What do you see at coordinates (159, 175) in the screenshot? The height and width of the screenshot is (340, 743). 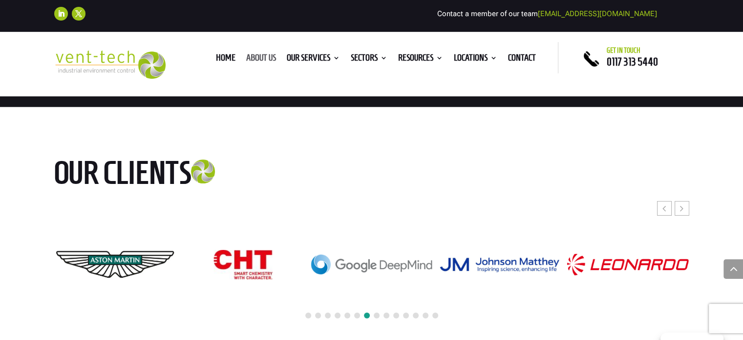 I see `h2: Our clients` at bounding box center [159, 175].